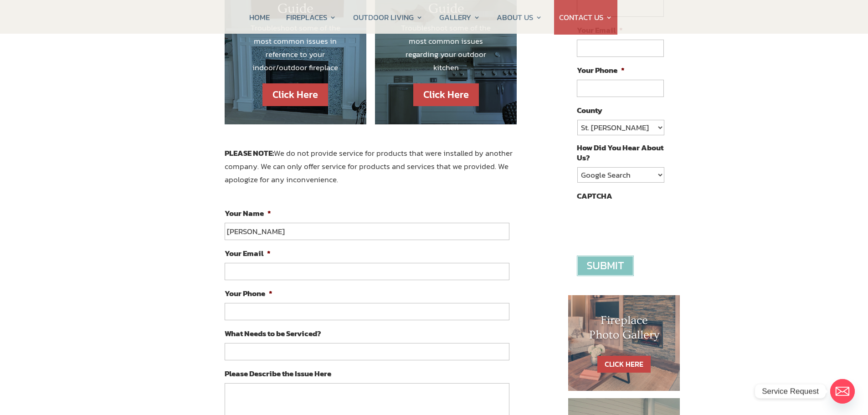 Image resolution: width=868 pixels, height=415 pixels. I want to click on input: Submit, so click(605, 265).